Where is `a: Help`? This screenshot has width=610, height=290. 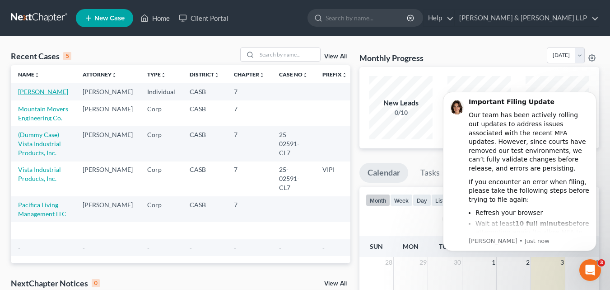 a: Help is located at coordinates (439, 18).